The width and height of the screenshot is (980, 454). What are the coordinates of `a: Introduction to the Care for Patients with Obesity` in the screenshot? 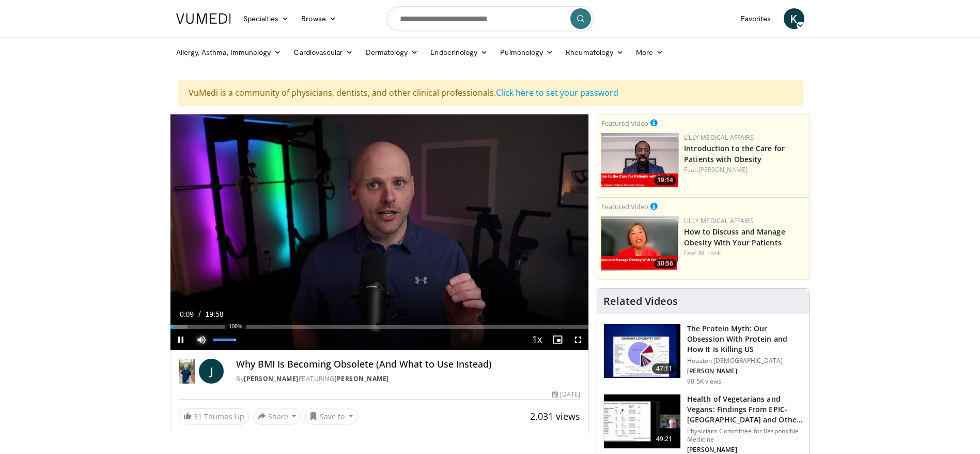 It's located at (734, 153).